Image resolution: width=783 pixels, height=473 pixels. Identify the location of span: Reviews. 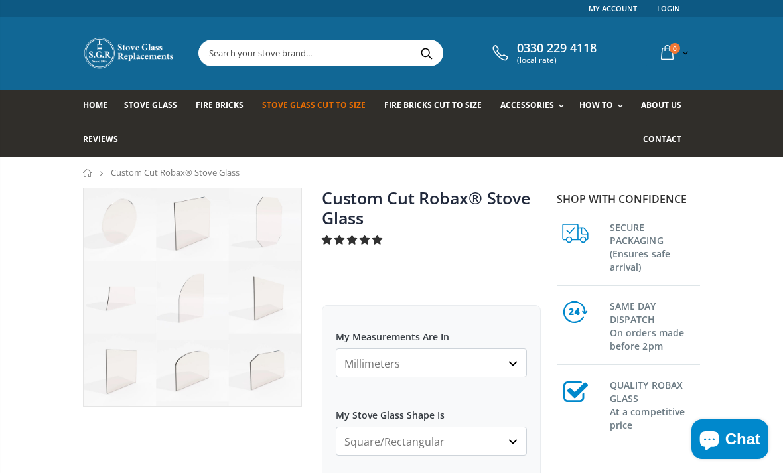
(100, 139).